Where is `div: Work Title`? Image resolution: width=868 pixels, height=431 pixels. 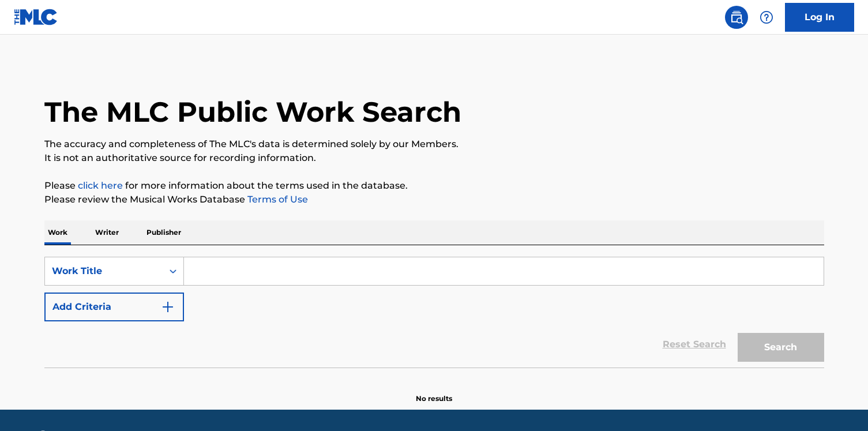
div: Work Title is located at coordinates (104, 272).